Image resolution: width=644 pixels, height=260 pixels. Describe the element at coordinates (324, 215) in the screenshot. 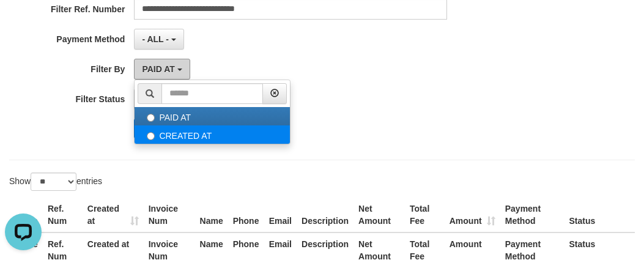

I see `th: Description` at that location.